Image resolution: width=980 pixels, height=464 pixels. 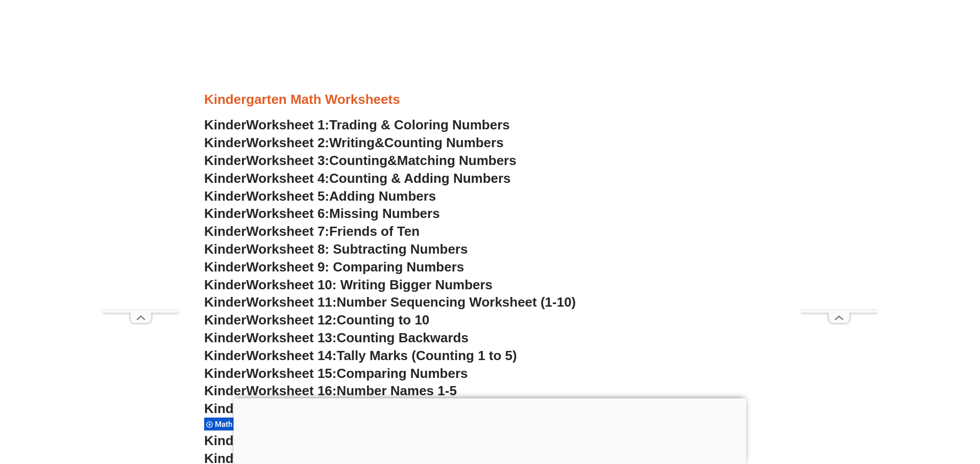 What do you see at coordinates (240, 424) in the screenshot?
I see `div: Math Worksheets` at bounding box center [240, 424].